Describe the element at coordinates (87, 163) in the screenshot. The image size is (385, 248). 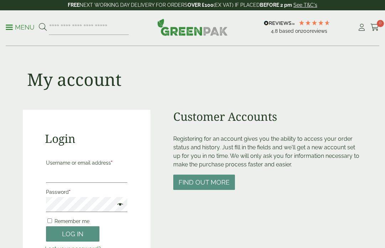
I see `label: Username or email address` at that location.